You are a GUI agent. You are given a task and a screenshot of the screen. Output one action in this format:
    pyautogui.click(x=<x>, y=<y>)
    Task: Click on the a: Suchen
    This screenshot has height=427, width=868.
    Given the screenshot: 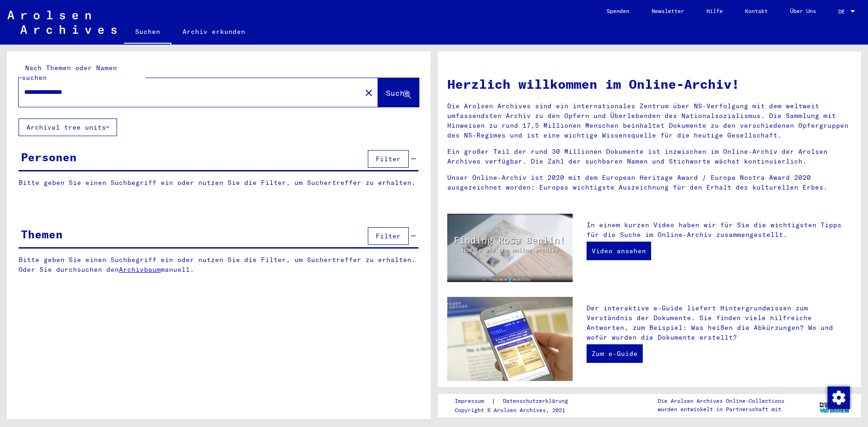 What is the action you would take?
    pyautogui.click(x=148, y=32)
    